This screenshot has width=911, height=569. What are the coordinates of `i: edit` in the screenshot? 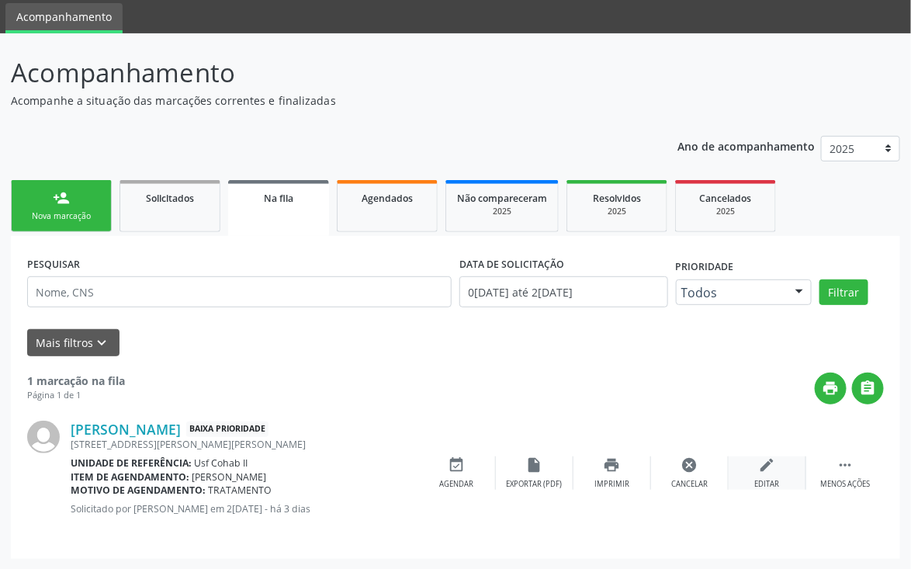 It's located at (767, 465).